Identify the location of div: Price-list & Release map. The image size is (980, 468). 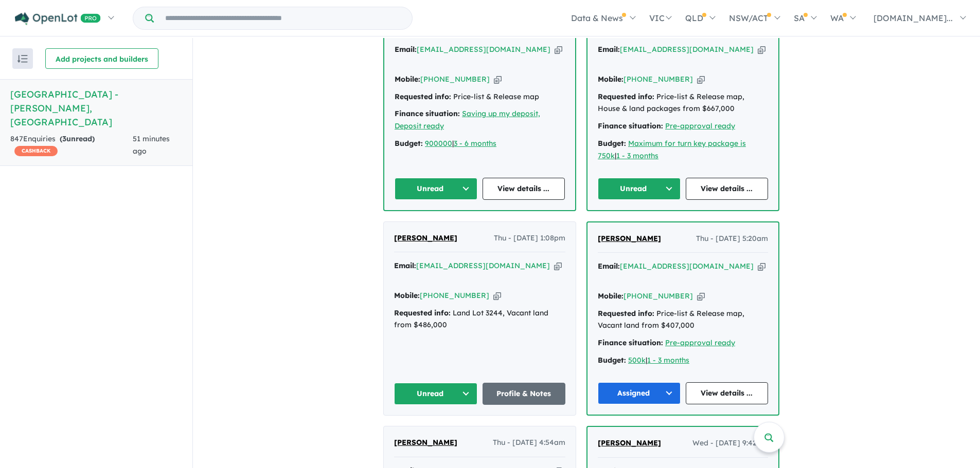
(480, 97).